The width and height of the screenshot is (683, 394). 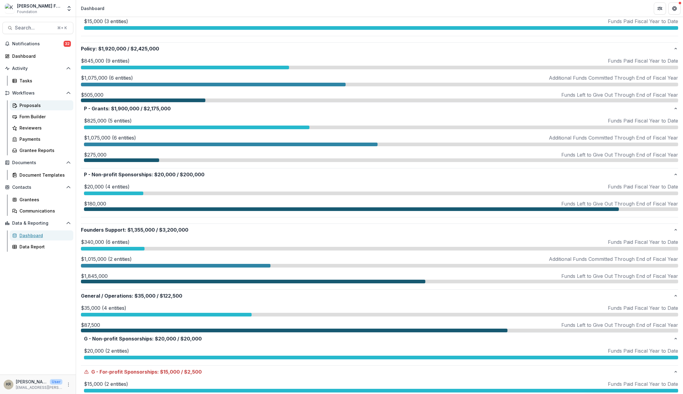 What do you see at coordinates (378, 339) in the screenshot?
I see `p: G - Non-profit Sponsorships : $20,000` at bounding box center [378, 339].